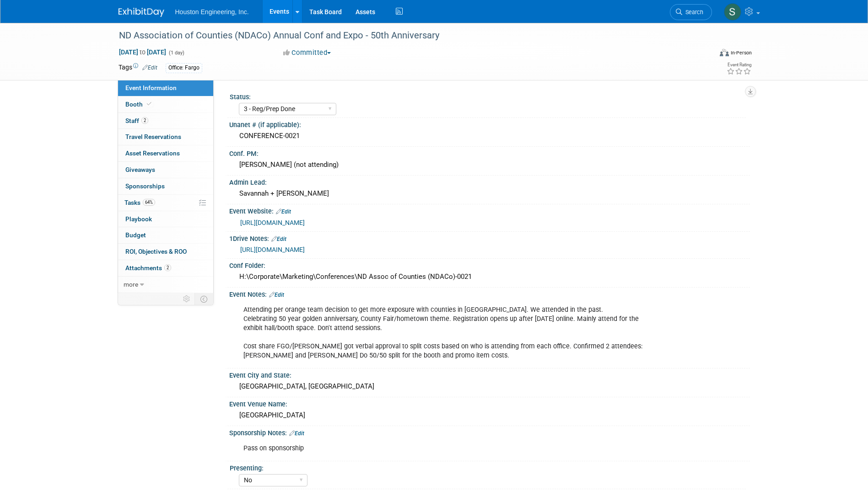  I want to click on button: Committed, so click(307, 52).